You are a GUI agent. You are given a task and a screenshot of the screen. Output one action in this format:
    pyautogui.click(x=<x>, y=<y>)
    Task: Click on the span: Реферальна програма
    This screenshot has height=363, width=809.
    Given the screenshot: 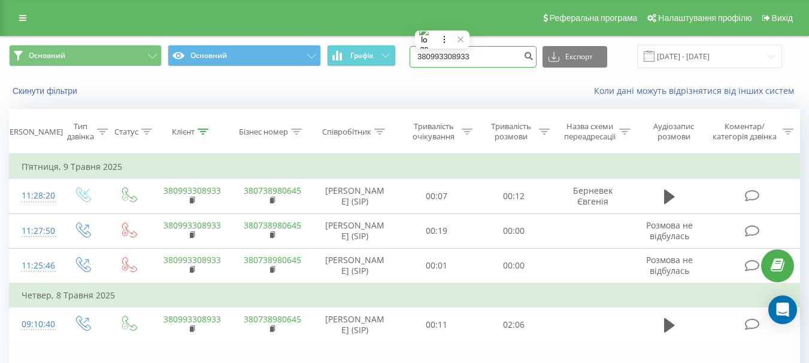 What is the action you would take?
    pyautogui.click(x=593, y=18)
    